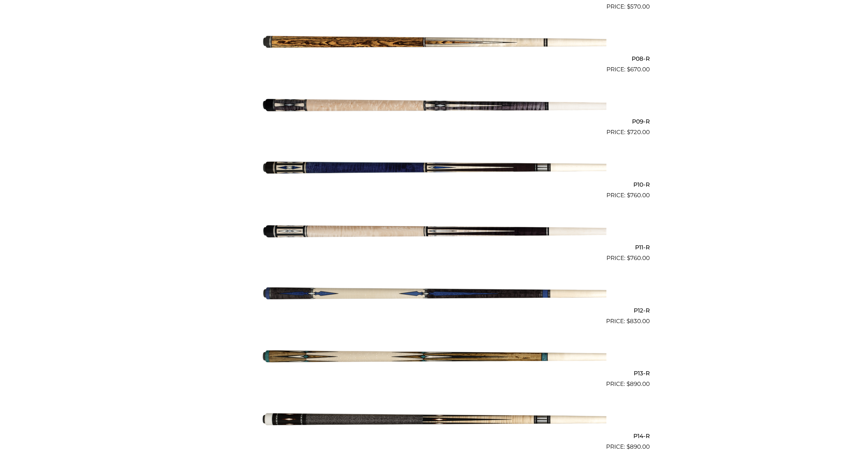  Describe the element at coordinates (434, 58) in the screenshot. I see `h2: P08-R` at that location.